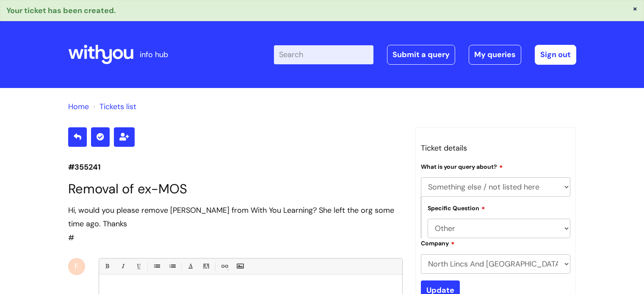  What do you see at coordinates (122, 266) in the screenshot?
I see `a: Italic (Ctrl-I)` at bounding box center [122, 266].